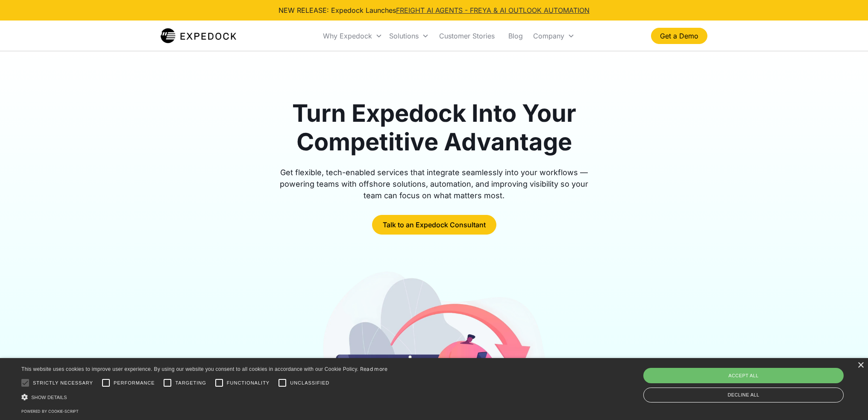 The height and width of the screenshot is (420, 868). What do you see at coordinates (309, 383) in the screenshot?
I see `span: Unclassified` at bounding box center [309, 383].